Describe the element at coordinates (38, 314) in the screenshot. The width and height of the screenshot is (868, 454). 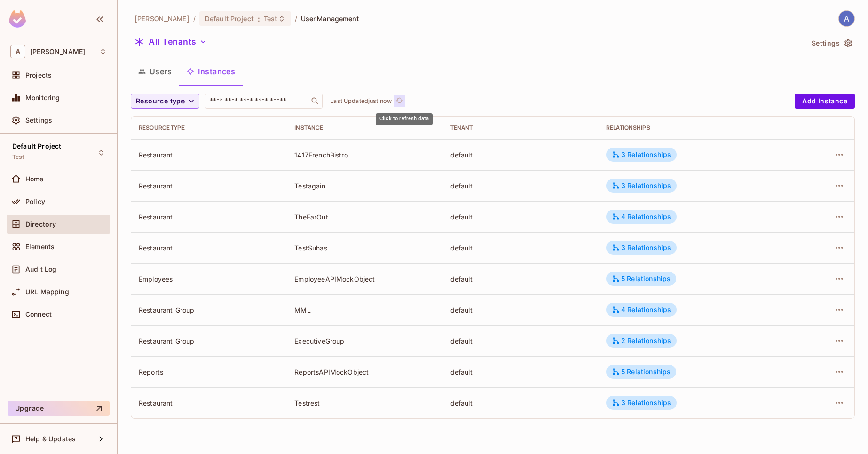
I see `span: Connect` at that location.